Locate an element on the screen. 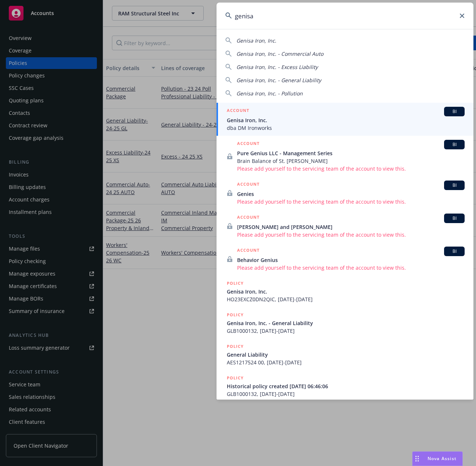  button: Nova Assist is located at coordinates (437, 459).